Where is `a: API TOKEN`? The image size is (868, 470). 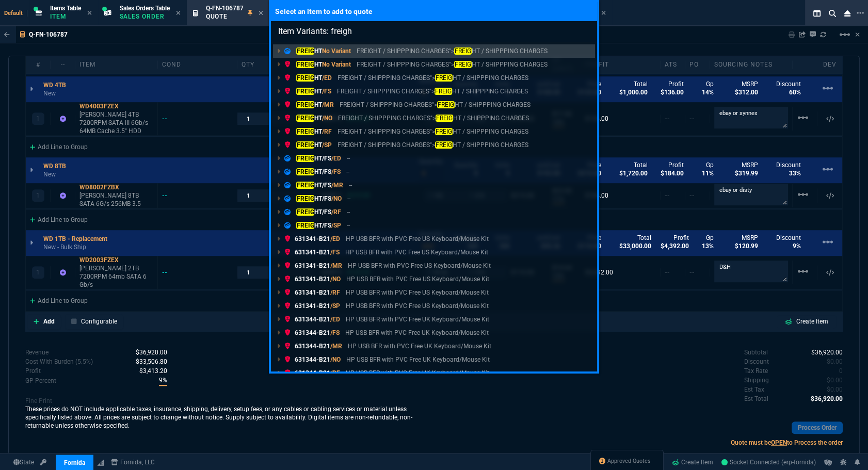
a: API TOKEN is located at coordinates (43, 462).